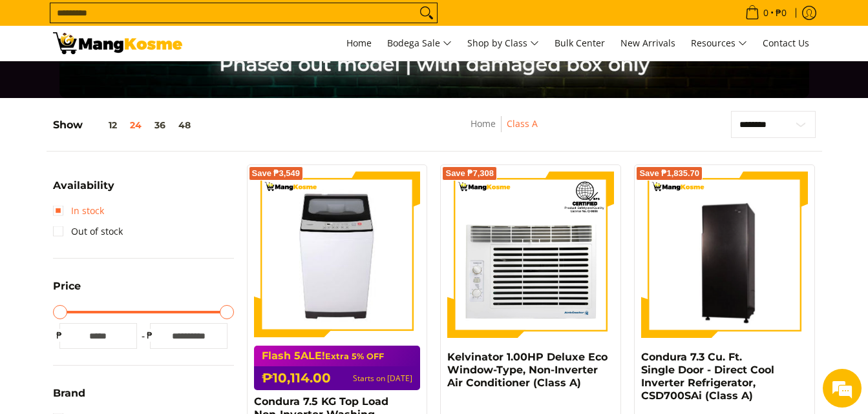  I want to click on a: In stock, so click(78, 211).